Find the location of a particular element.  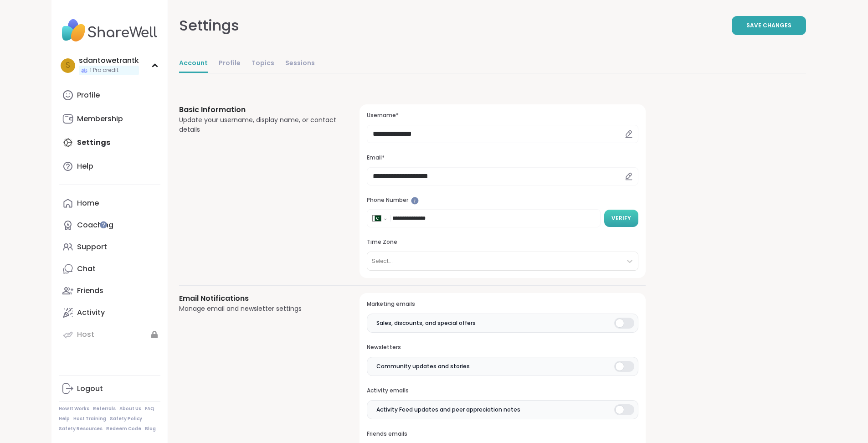

a: Host Training is located at coordinates (90, 419).